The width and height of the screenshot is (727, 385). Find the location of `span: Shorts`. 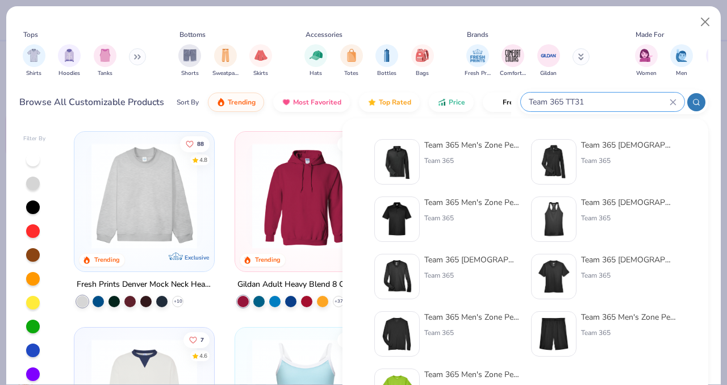

span: Shorts is located at coordinates (190, 73).